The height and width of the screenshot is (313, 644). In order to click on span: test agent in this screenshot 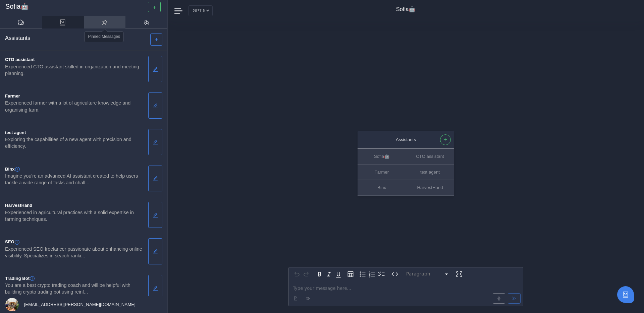, I will do `click(15, 134)`.